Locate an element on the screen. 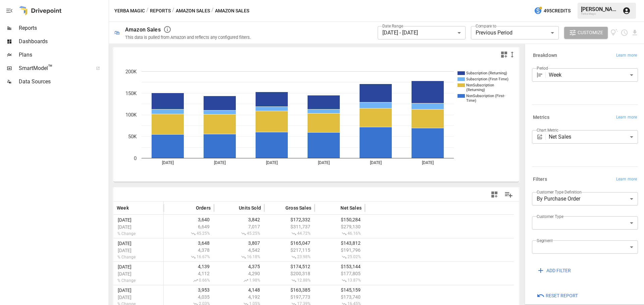 The image size is (644, 305). span: $279,130 is located at coordinates (339, 227).